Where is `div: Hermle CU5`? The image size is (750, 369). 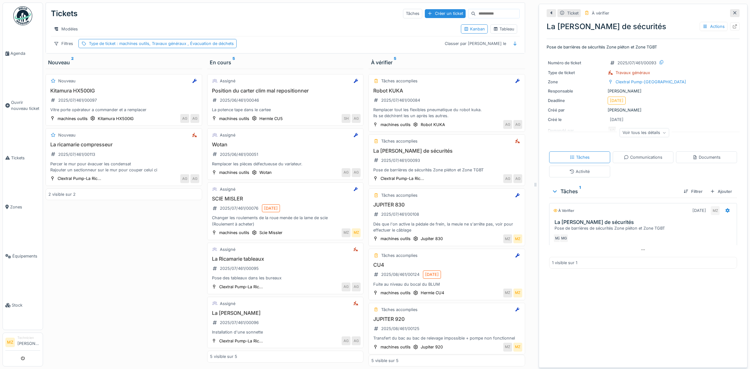
div: Hermle CU5 is located at coordinates (271, 118).